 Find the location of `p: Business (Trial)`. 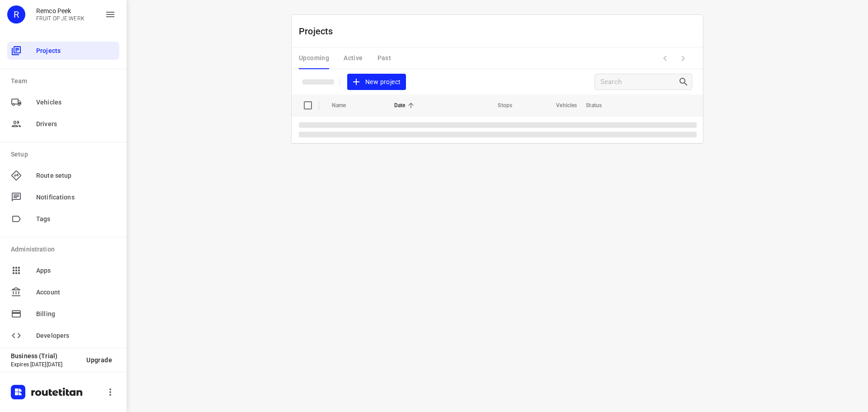

p: Business (Trial) is located at coordinates (45, 356).